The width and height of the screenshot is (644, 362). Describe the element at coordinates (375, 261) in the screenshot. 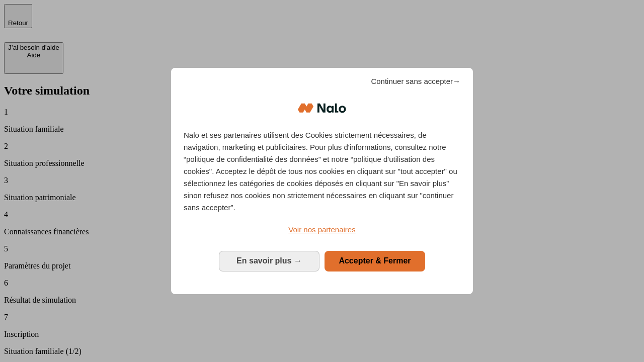

I see `button: Accepter & Fermer: Accepter notre traitement des données et fermer` at that location.